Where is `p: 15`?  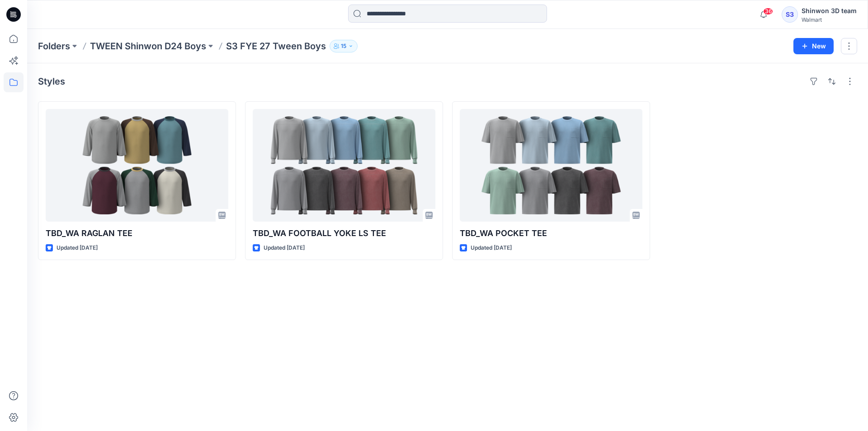
p: 15 is located at coordinates (344, 46).